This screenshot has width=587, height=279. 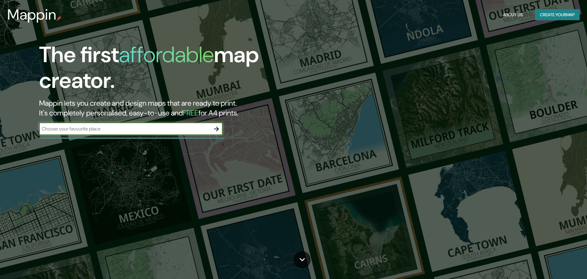 What do you see at coordinates (186, 108) in the screenshot?
I see `h2: Mappin lets you create and design maps that are ready to print. It's completely personalised, eas...` at bounding box center [186, 108].